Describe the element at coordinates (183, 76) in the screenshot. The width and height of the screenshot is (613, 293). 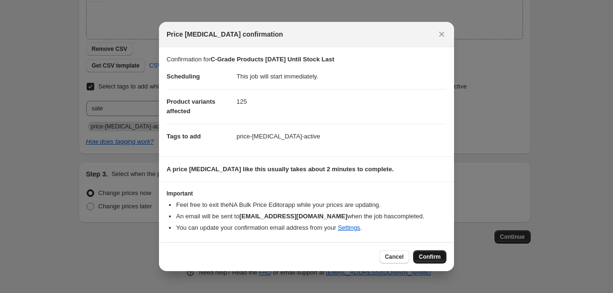
I see `span: Scheduling` at that location.